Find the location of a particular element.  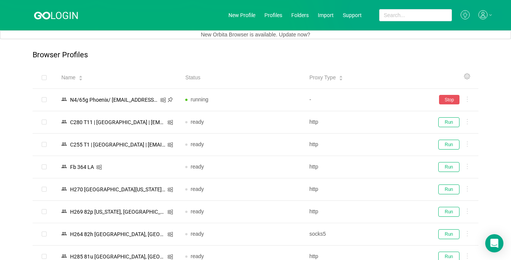

a: Profiles is located at coordinates (273, 15).